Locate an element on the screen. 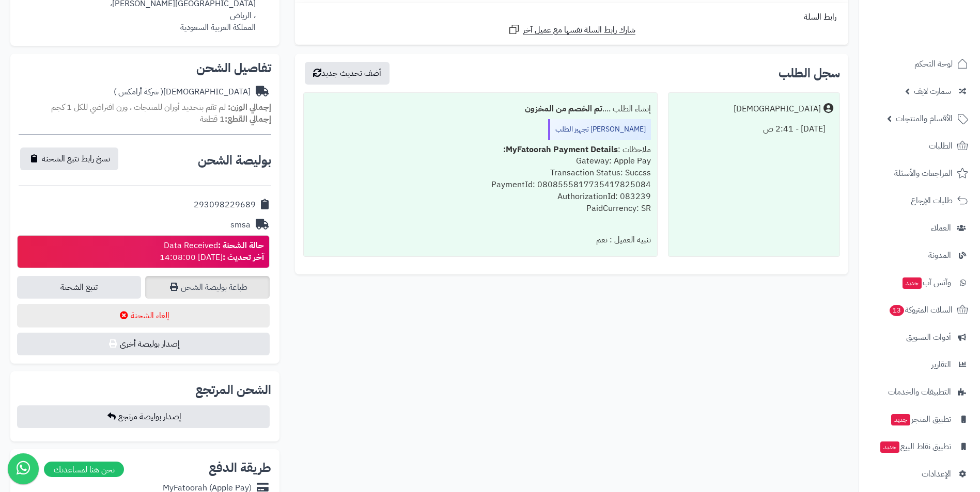 This screenshot has width=980, height=492. a: الطلبات is located at coordinates (919, 146).